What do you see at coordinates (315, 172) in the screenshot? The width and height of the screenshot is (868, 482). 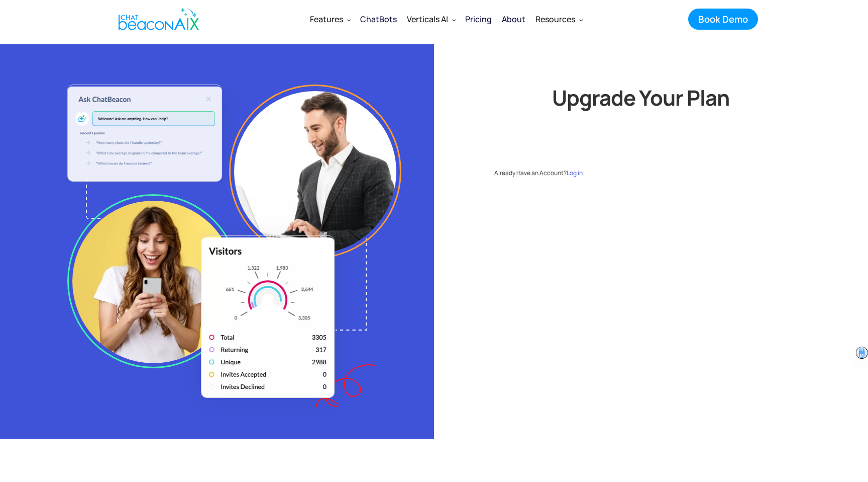 I see `img: Boy Image` at bounding box center [315, 172].